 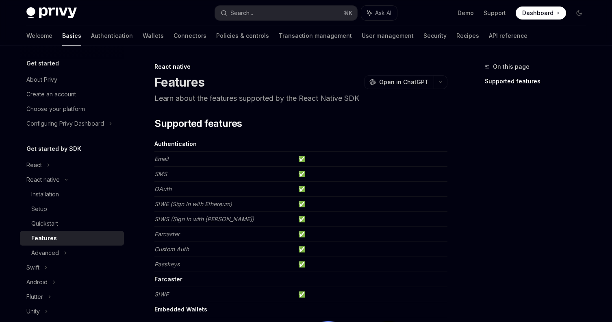 I want to click on div: Choose your platform, so click(x=56, y=109).